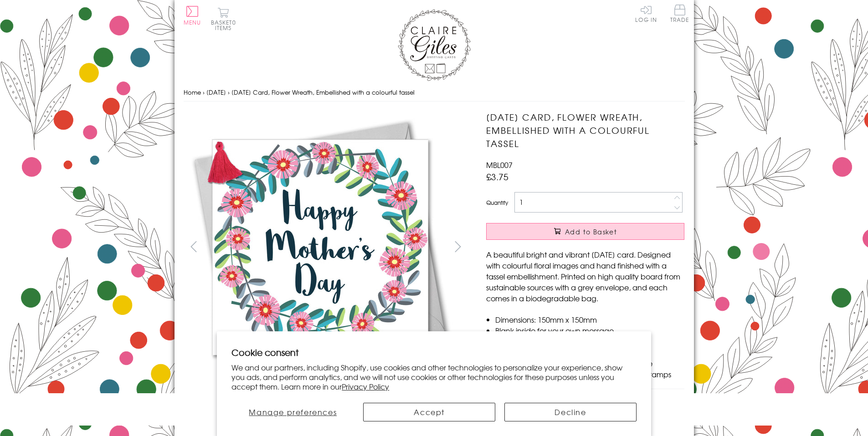 The width and height of the screenshot is (868, 436). Describe the element at coordinates (193, 22) in the screenshot. I see `span: Menu` at that location.